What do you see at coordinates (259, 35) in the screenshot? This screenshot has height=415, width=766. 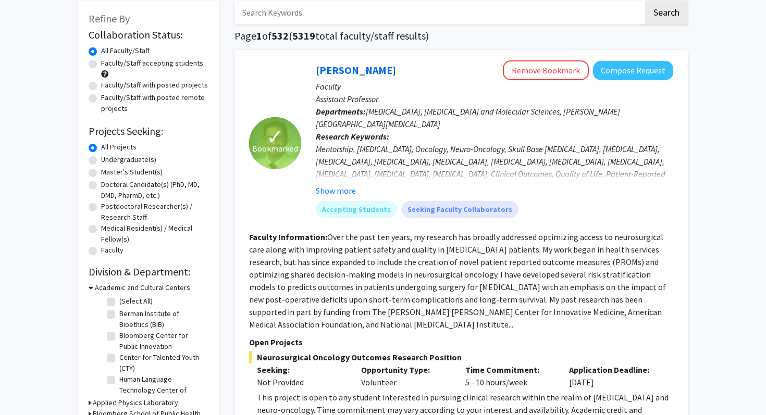 I see `span: 1` at bounding box center [259, 35].